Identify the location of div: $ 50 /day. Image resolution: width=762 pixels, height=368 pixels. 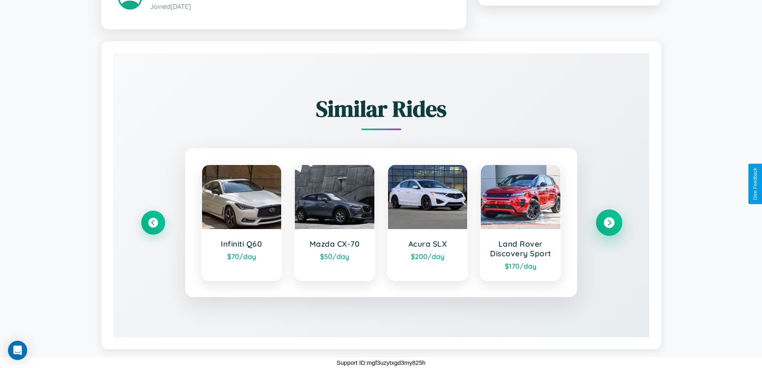
(334, 256).